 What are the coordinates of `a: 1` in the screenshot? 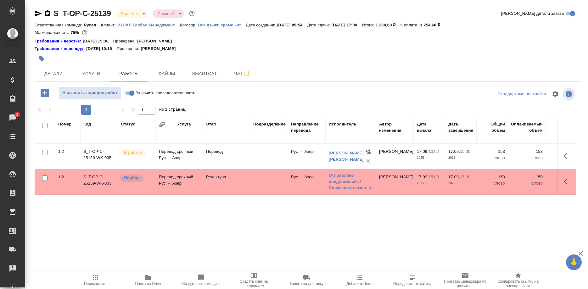 It's located at (13, 118).